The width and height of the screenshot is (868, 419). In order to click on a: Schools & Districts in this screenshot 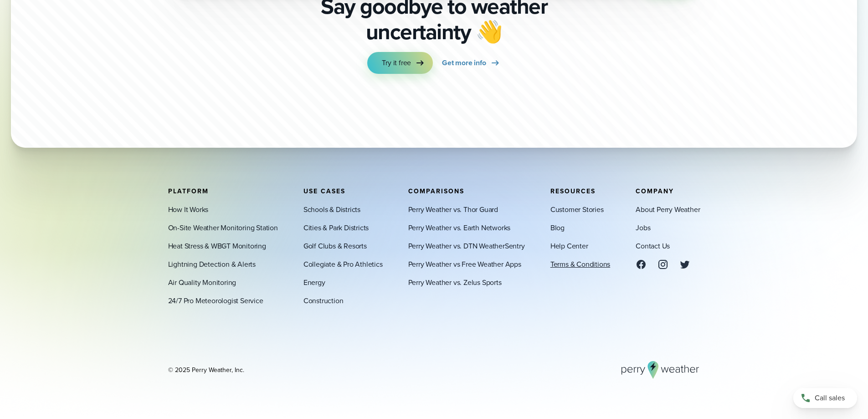, I will do `click(332, 209)`.